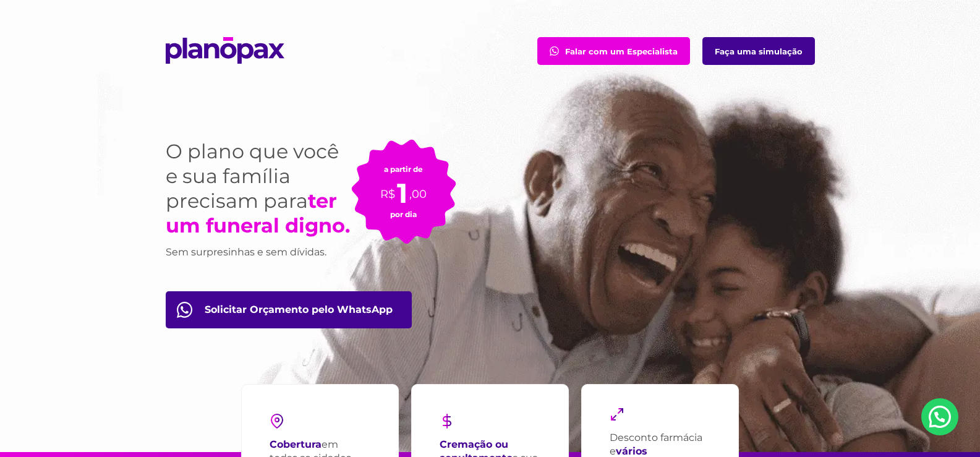 The width and height of the screenshot is (980, 457). What do you see at coordinates (403, 188) in the screenshot?
I see `p: R$ ,00` at bounding box center [403, 188].